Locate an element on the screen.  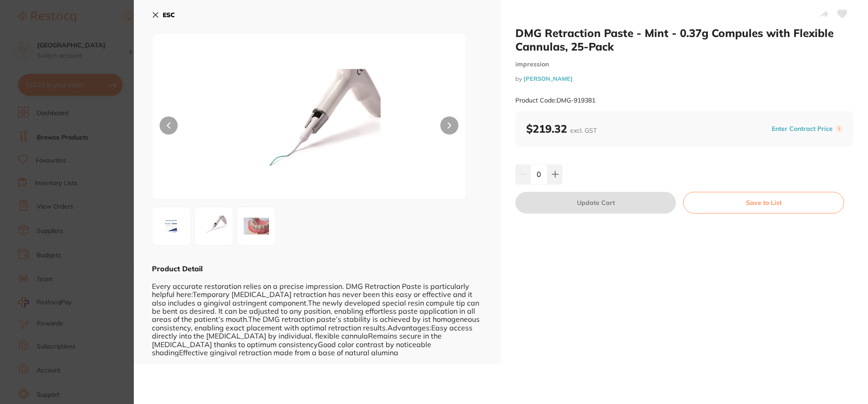
small: Product Code: DMG-919381 is located at coordinates (556, 100).